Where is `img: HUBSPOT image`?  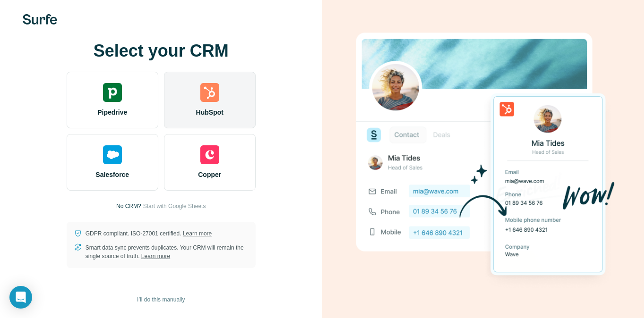 img: HUBSPOT image is located at coordinates (483, 155).